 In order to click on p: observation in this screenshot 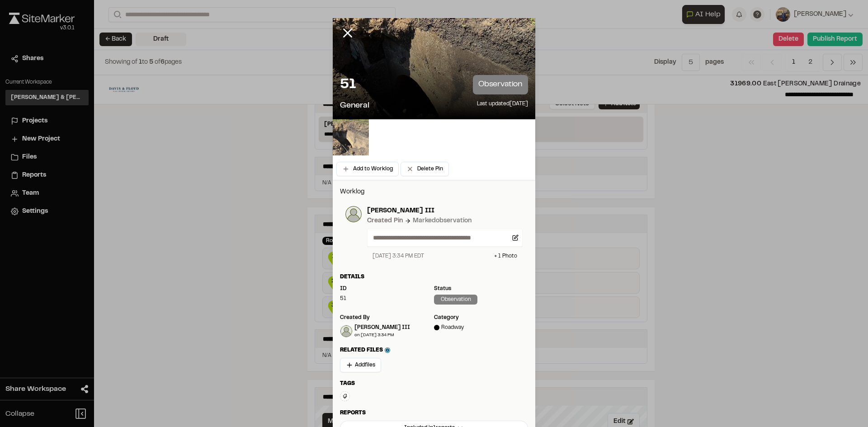, I will do `click(500, 84)`.